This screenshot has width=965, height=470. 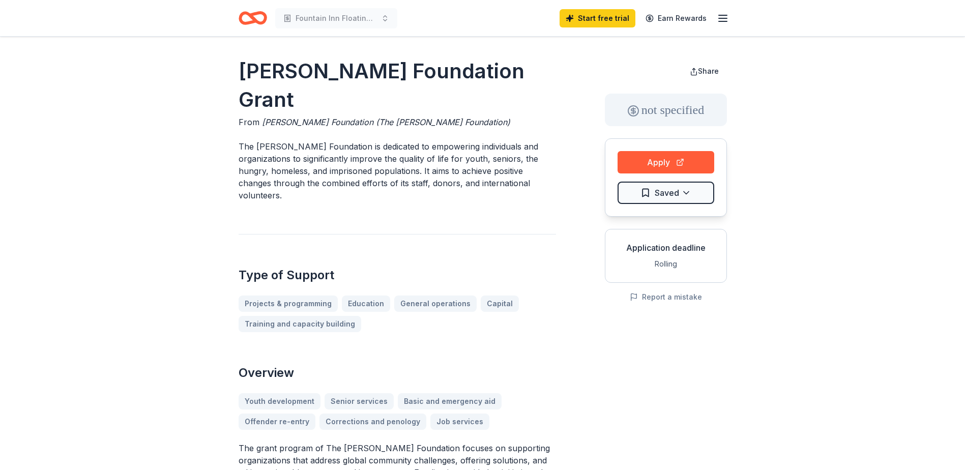 What do you see at coordinates (666, 110) in the screenshot?
I see `div: not specified` at bounding box center [666, 110].